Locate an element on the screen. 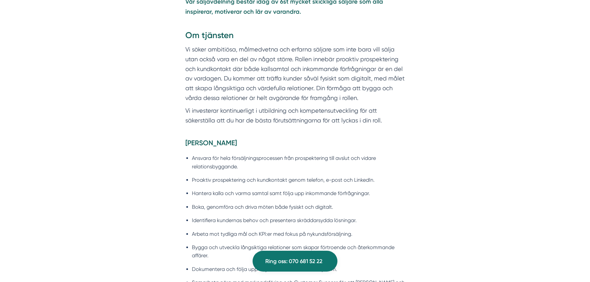 This screenshot has height=282, width=590. li: Bygga och utveckla långsiktiga relationer som skapar förtroende och återkommande affärer. is located at coordinates (298, 252).